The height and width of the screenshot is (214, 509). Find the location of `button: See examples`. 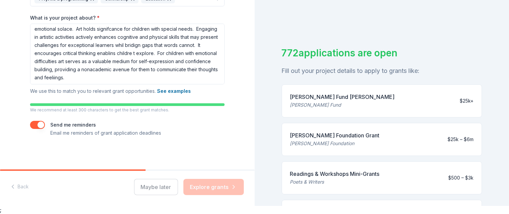

button: See examples is located at coordinates (174, 91).